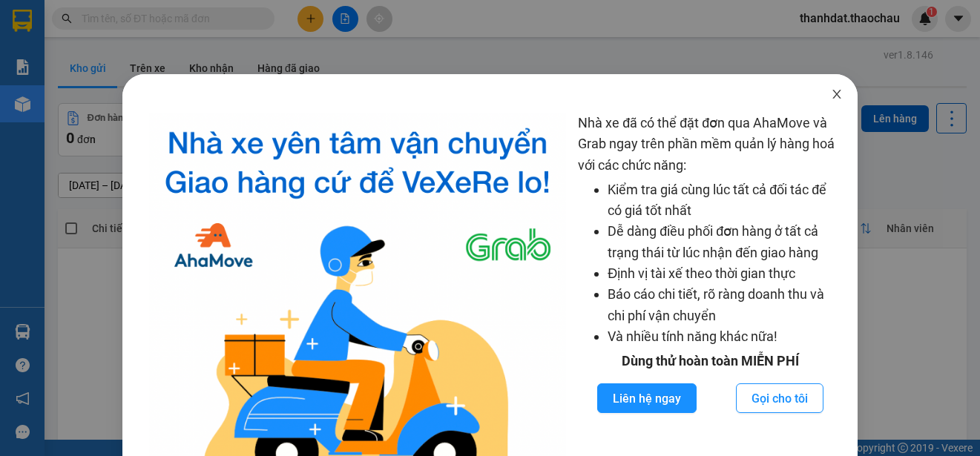  What do you see at coordinates (780, 398) in the screenshot?
I see `button: Gọi cho tôi` at bounding box center [780, 398].